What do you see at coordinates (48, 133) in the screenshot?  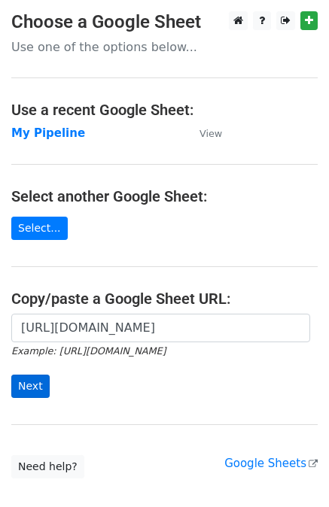 I see `strong: My Pipeline` at bounding box center [48, 133].